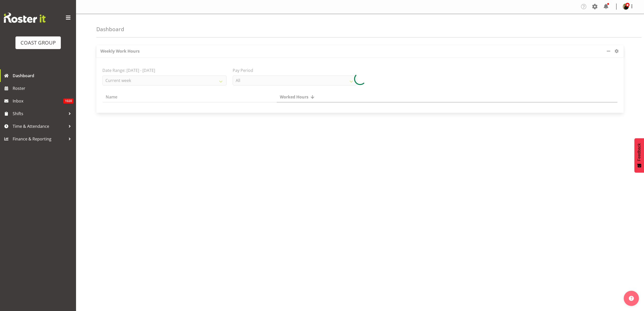  Describe the element at coordinates (43, 76) in the screenshot. I see `span: Dashboard` at that location.